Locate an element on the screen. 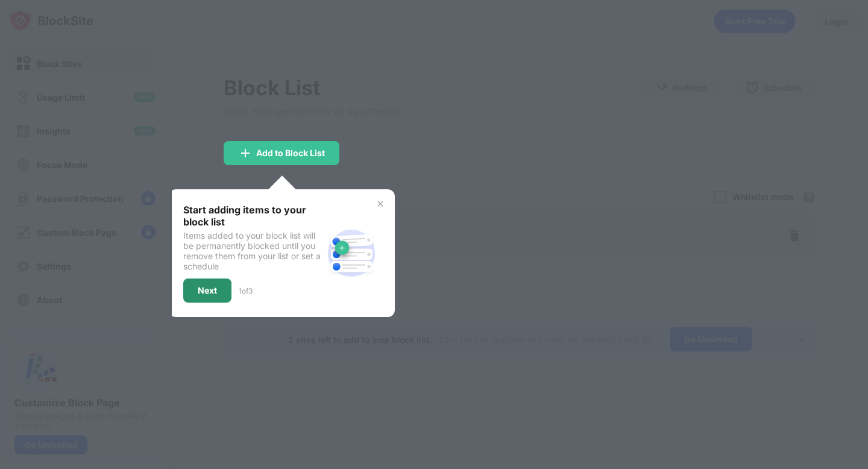  img: block-site.svg is located at coordinates (352, 253).